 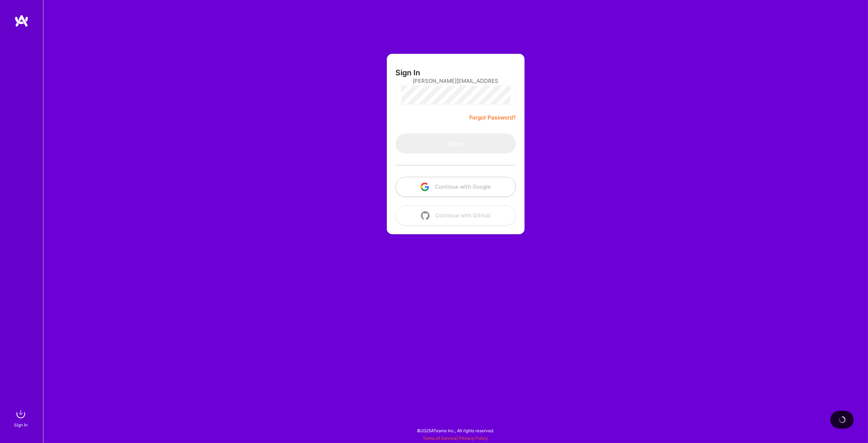 What do you see at coordinates (408, 73) in the screenshot?
I see `h3: Sign In` at bounding box center [408, 73].